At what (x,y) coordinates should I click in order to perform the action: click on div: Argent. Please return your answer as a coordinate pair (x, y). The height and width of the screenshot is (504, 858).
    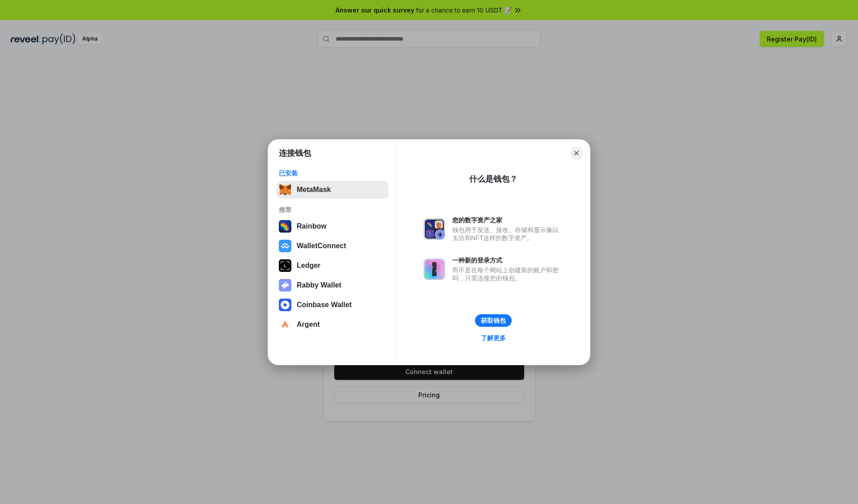
    Looking at the image, I should click on (308, 325).